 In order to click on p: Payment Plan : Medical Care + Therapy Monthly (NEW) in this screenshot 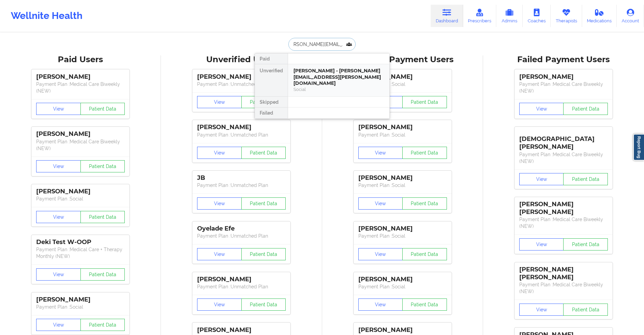, I will do `click(81, 253)`.